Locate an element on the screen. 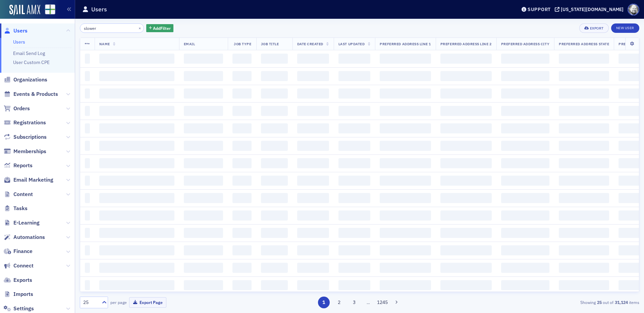 The height and width of the screenshot is (313, 644). span: Preferred Address Line 1 is located at coordinates (405, 44).